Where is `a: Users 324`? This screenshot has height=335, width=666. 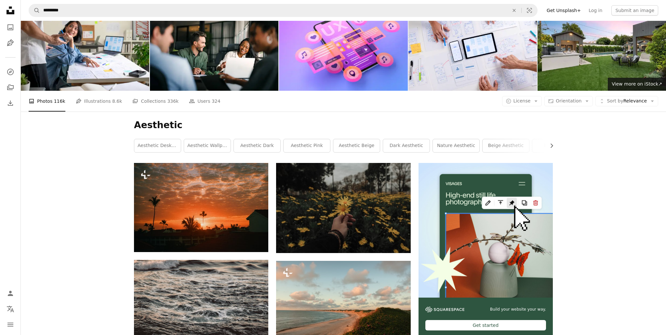 a: Users 324 is located at coordinates (204, 101).